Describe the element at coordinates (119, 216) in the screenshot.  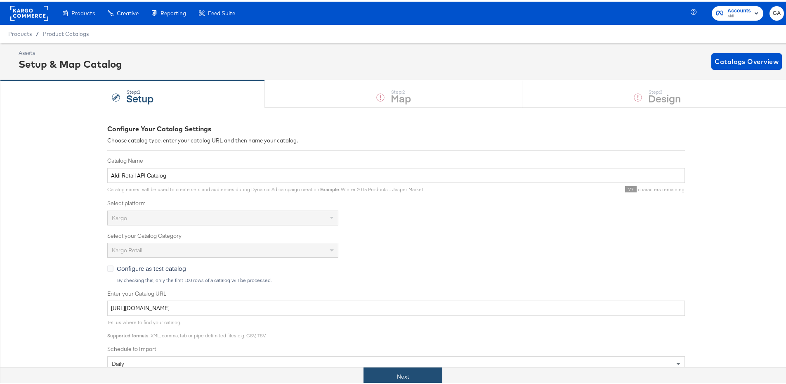
I see `span: Kargo` at that location.